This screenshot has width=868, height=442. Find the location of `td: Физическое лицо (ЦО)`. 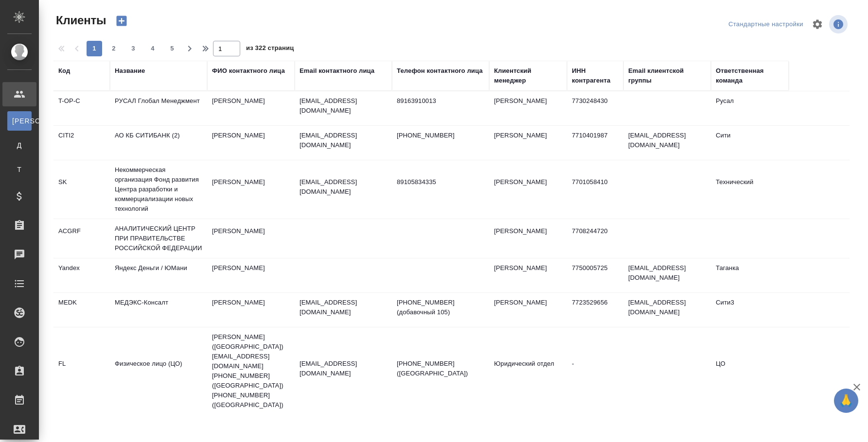

td: Физическое лицо (ЦО) is located at coordinates (159, 371).